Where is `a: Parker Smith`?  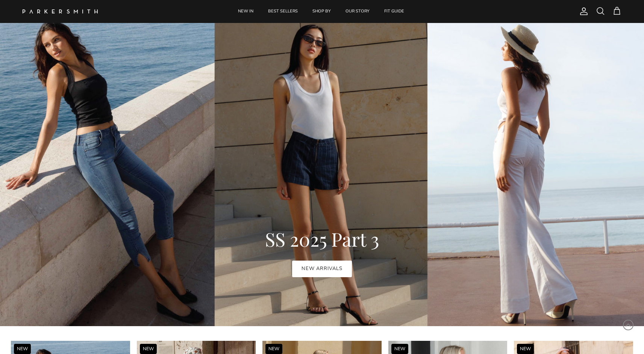 a: Parker Smith is located at coordinates (60, 11).